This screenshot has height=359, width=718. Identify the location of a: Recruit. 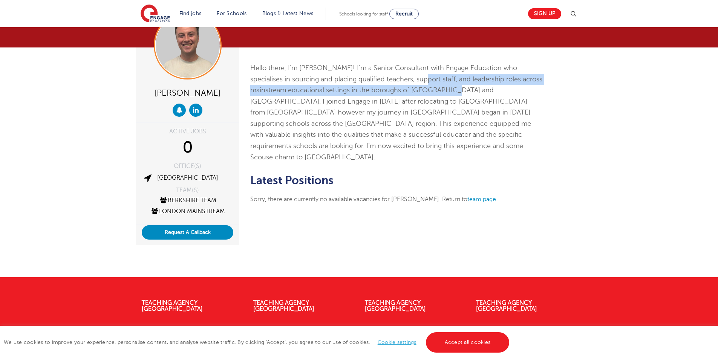
(404, 14).